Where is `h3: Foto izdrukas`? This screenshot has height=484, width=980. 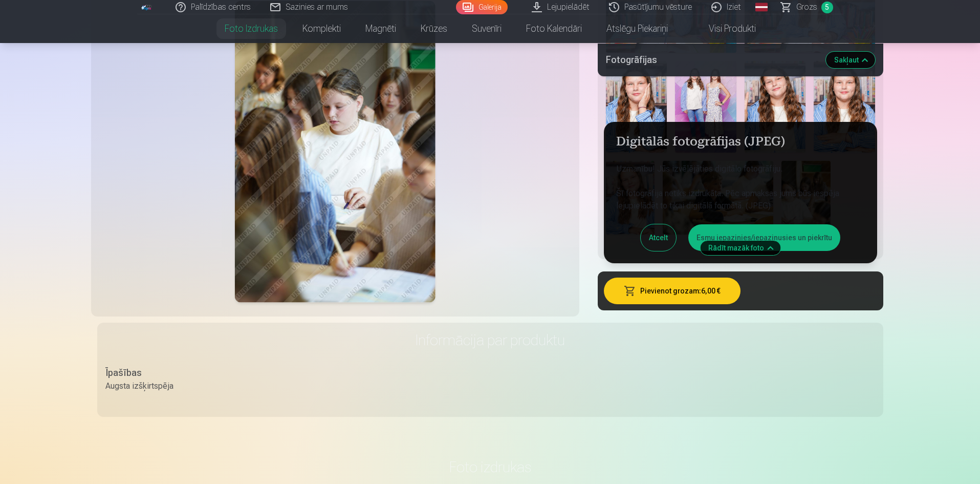
h3: Foto izdrukas is located at coordinates (490, 467).